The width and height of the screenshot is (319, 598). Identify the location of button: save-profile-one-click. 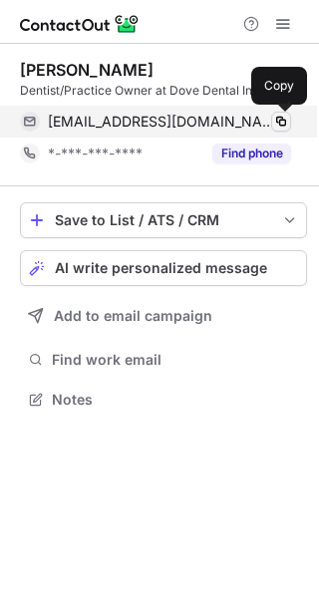
(163, 220).